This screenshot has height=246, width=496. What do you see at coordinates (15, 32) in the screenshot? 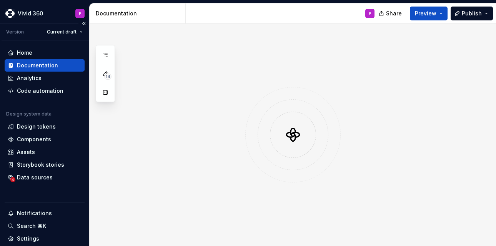
I see `div: Version` at bounding box center [15, 32].